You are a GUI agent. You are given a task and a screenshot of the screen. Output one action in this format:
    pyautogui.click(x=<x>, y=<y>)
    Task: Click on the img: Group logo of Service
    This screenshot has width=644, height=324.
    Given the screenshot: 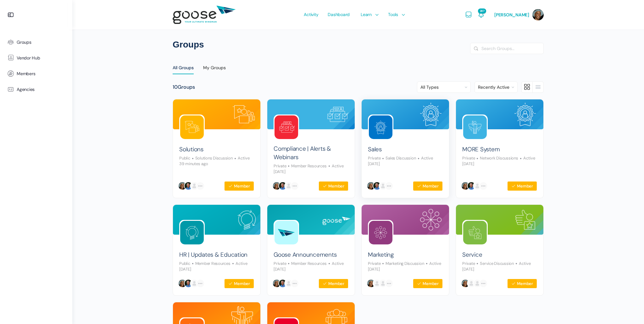 What is the action you would take?
    pyautogui.click(x=475, y=233)
    